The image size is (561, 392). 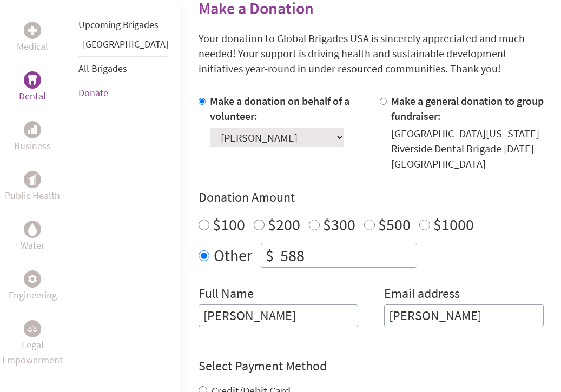 I want to click on p: Engineering, so click(x=32, y=295).